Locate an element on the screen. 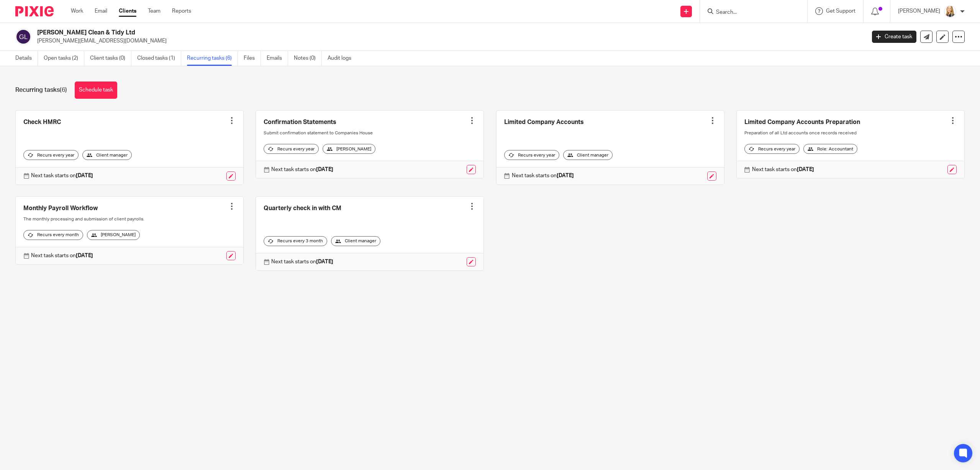 This screenshot has width=980, height=470. a: Client tasks (0) is located at coordinates (110, 58).